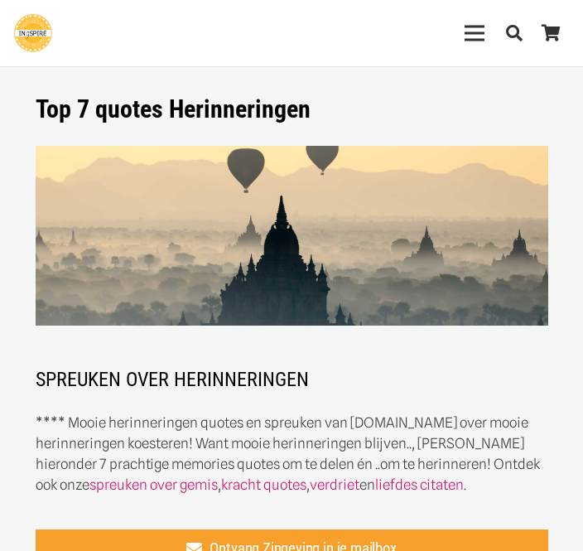 The image size is (583, 551). I want to click on a: liefdes citaten, so click(419, 485).